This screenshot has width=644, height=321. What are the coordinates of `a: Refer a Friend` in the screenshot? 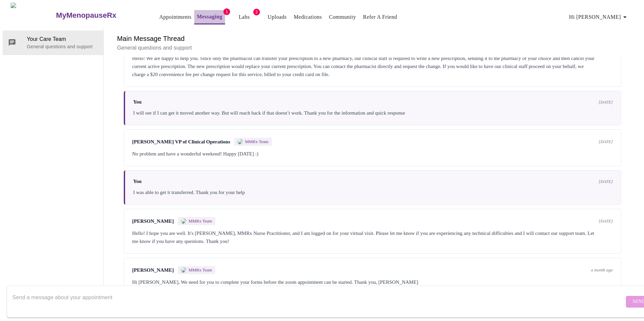 It's located at (380, 17).